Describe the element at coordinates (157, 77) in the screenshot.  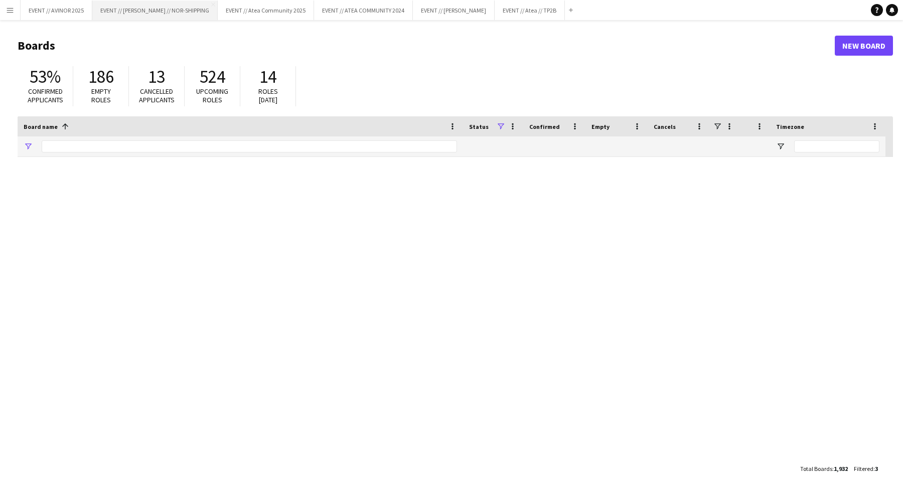
I see `span: 13` at that location.